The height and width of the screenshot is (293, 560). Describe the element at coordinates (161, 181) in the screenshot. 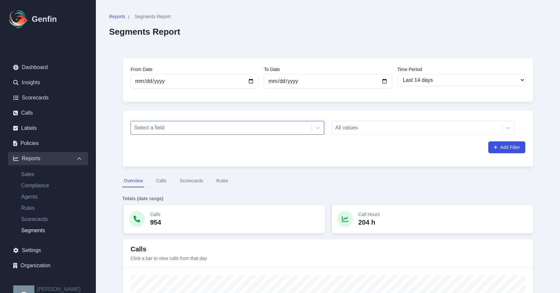

I see `button: Calls` at that location.